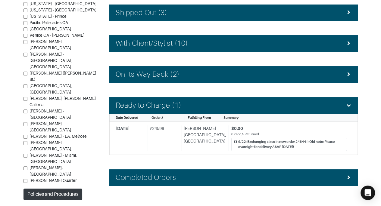  I want to click on div: Open Intercom Messenger, so click(368, 193).